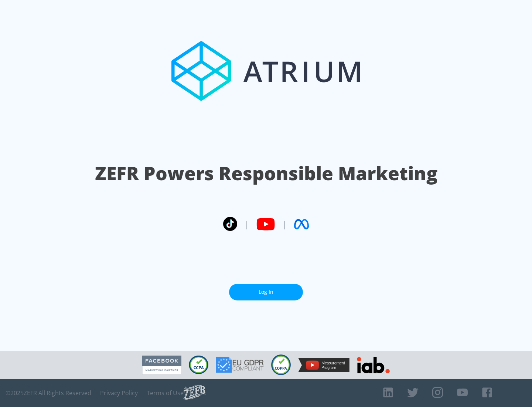  What do you see at coordinates (240, 365) in the screenshot?
I see `img: GDPR Compliant` at bounding box center [240, 365].